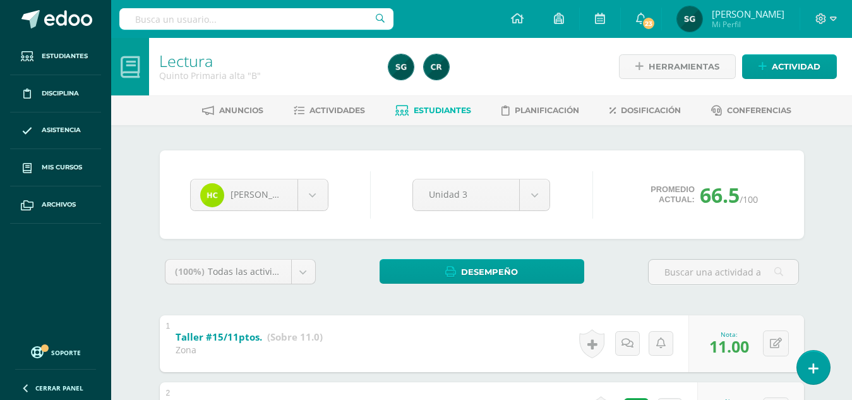  What do you see at coordinates (190, 271) in the screenshot?
I see `span: (100%)` at bounding box center [190, 271].